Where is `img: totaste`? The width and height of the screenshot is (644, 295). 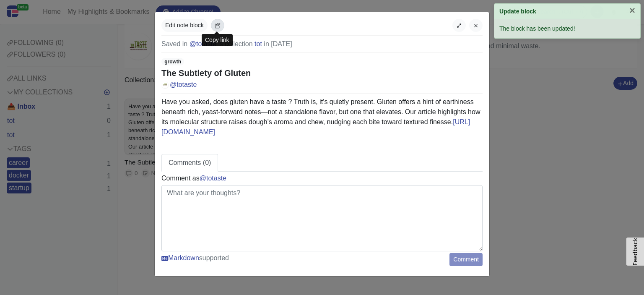 img: totaste is located at coordinates (165, 85).